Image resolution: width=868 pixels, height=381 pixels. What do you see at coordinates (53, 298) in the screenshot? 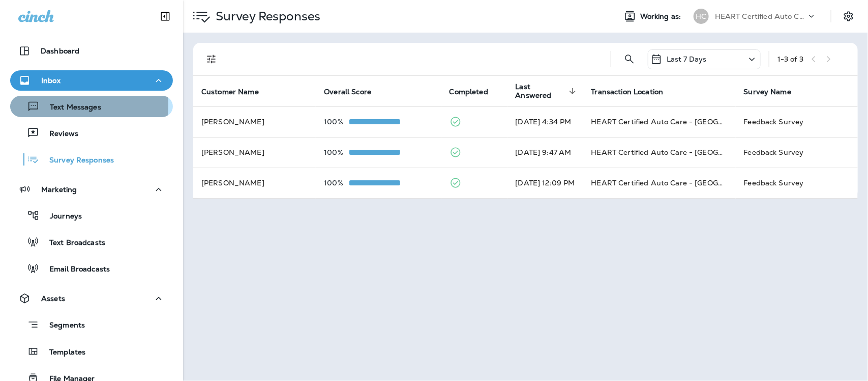
I see `p: Assets` at bounding box center [53, 298].